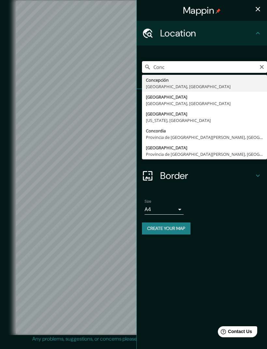 This screenshot has height=349, width=267. I want to click on div: Location, so click(202, 33).